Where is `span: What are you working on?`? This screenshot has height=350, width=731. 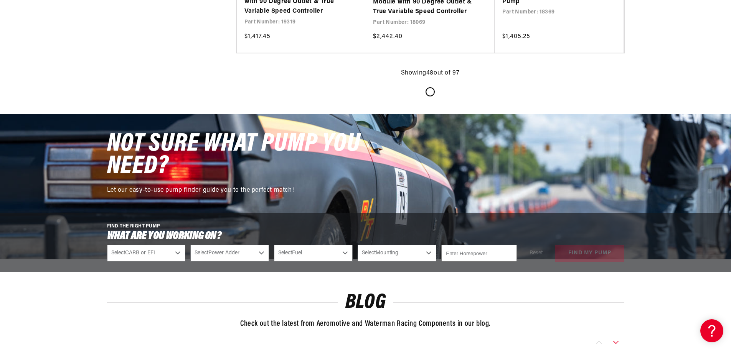 span: What are you working on? is located at coordinates (164, 236).